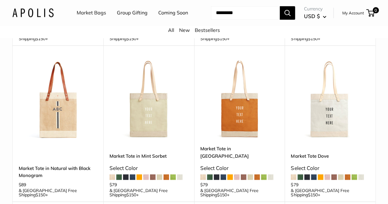  Describe the element at coordinates (149, 156) in the screenshot. I see `a: Market Tote in Mint Sorbet` at that location.